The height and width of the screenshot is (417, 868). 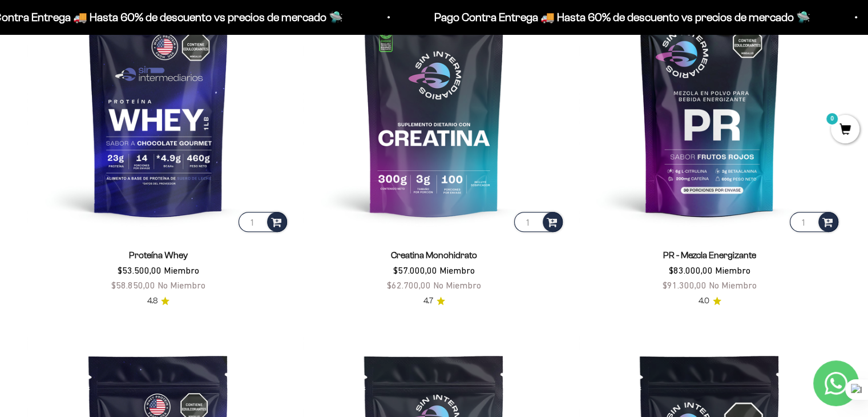 I want to click on span: $62.700,00, so click(x=409, y=285).